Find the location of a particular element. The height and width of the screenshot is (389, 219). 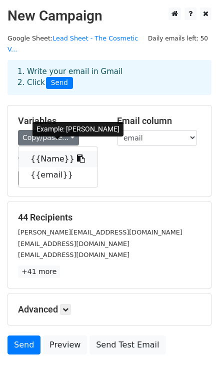

a: Send Test Email is located at coordinates (127, 345).